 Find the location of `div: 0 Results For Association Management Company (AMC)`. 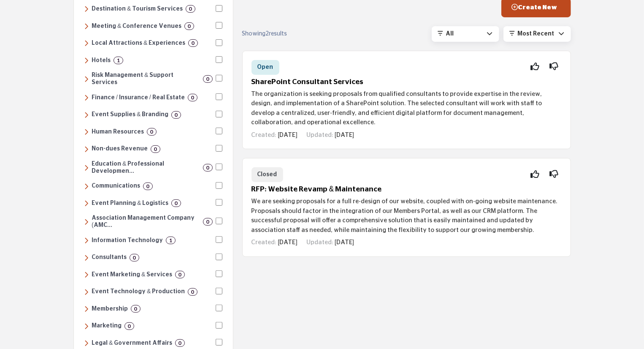

div: 0 Results For Association Management Company (AMC) is located at coordinates (208, 221).